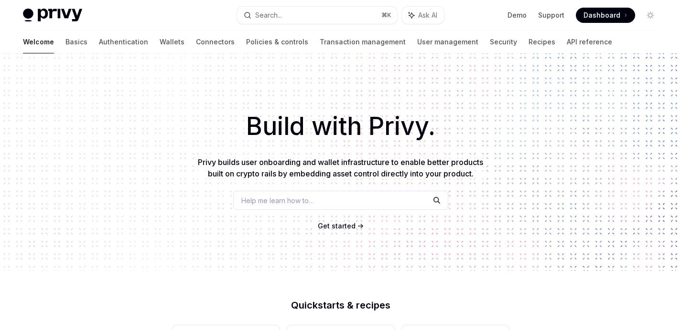 This screenshot has width=681, height=330. Describe the element at coordinates (340, 127) in the screenshot. I see `h1: Build with Privy.` at that location.